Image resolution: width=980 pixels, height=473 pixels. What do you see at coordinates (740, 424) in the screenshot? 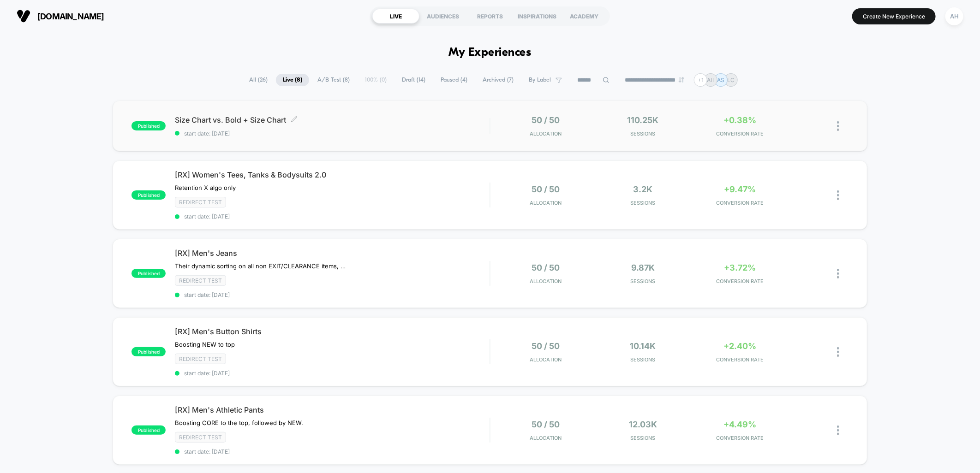
I see `span: +4.49%` at bounding box center [740, 424].